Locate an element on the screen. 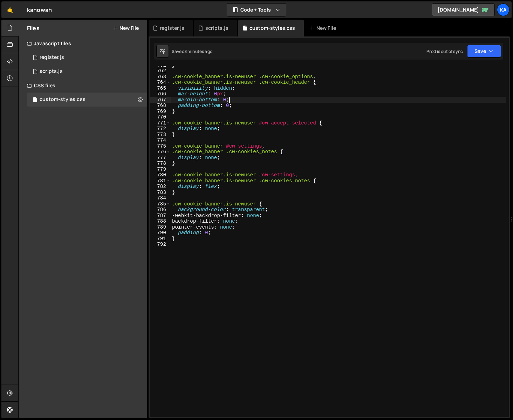 The image size is (513, 420). div: 765 is located at coordinates (160, 88).